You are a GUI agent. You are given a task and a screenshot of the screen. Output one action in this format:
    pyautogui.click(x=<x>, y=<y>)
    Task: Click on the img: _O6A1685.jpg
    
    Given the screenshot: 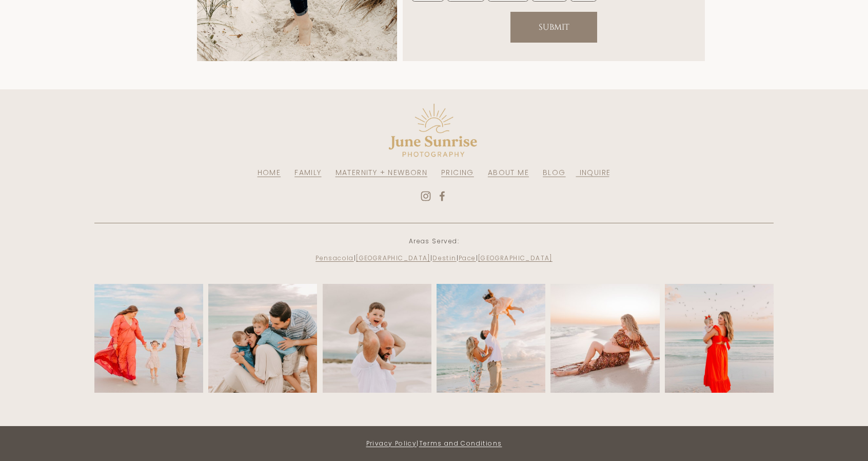 What is the action you would take?
    pyautogui.click(x=153, y=338)
    